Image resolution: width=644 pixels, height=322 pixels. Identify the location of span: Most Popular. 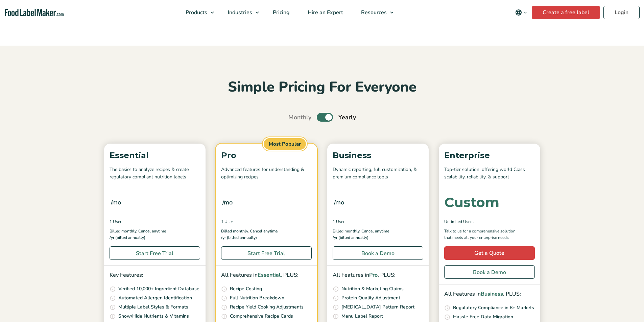
(285, 144).